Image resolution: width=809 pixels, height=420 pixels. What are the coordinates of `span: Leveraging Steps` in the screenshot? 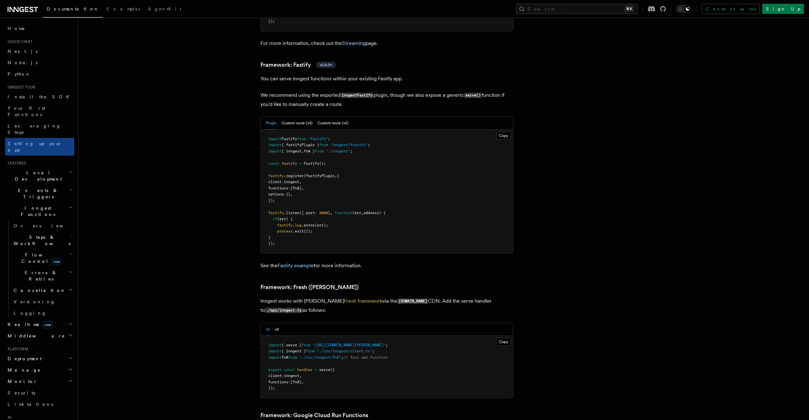 It's located at (34, 129).